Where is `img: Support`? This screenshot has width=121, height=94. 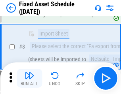
img: Support is located at coordinates (98, 8).